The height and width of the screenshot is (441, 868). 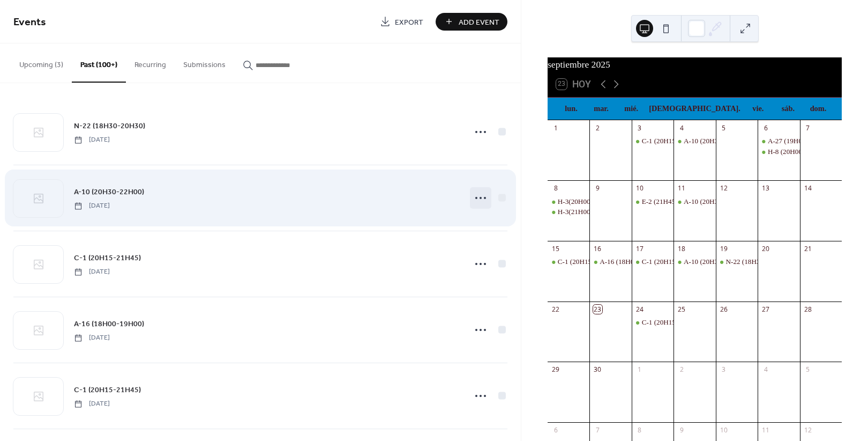 What do you see at coordinates (682, 249) in the screenshot?
I see `div: 18` at bounding box center [682, 249].